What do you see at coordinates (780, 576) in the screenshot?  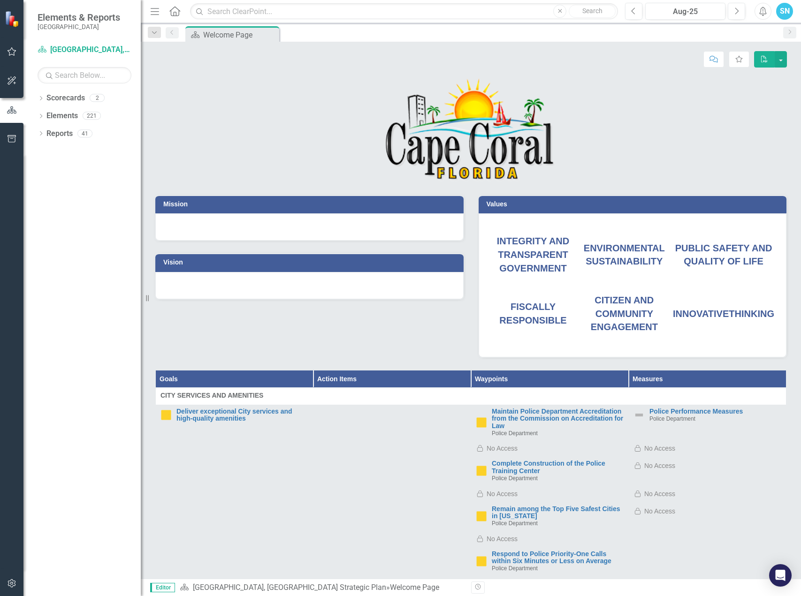 I see `div: Open Intercom Messenger` at bounding box center [780, 576].